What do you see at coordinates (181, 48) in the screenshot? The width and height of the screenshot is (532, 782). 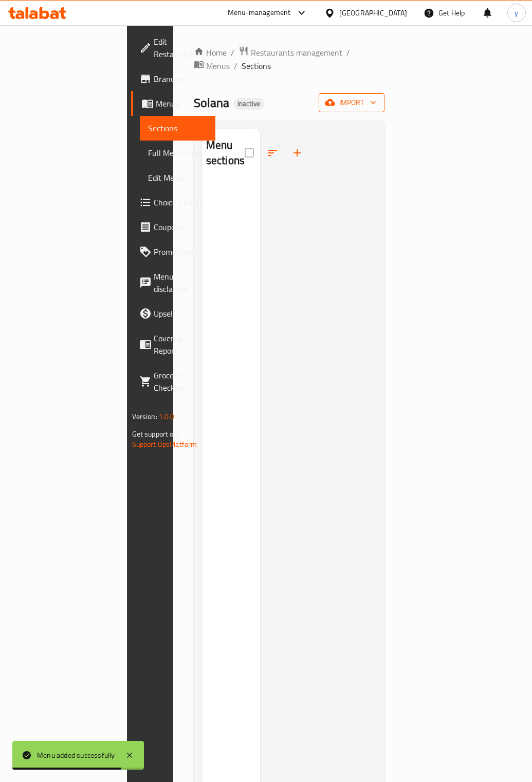 I see `span: Edit Restaurant` at bounding box center [181, 48].